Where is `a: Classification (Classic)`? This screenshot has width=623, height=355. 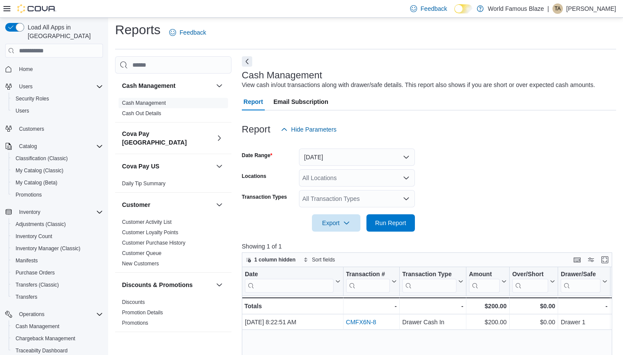
a: Classification (Classic) is located at coordinates (42, 158).